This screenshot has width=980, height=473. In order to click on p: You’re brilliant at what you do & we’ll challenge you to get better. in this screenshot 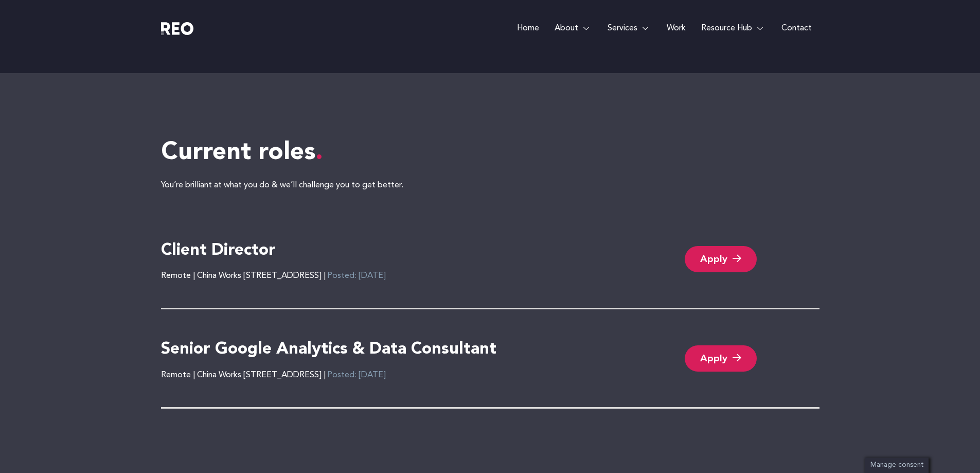, I will do `click(490, 185)`.